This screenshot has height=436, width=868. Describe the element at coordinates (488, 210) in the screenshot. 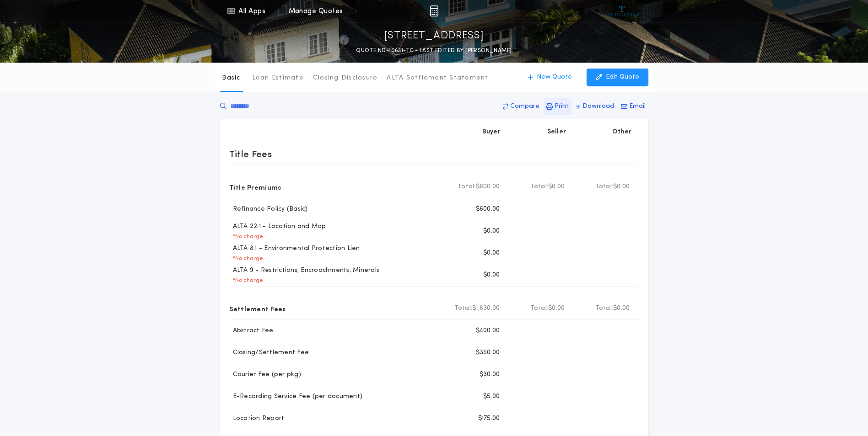

I see `p: $600.00` at that location.